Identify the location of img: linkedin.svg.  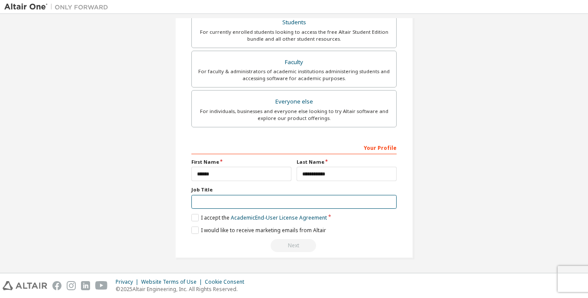
(85, 285).